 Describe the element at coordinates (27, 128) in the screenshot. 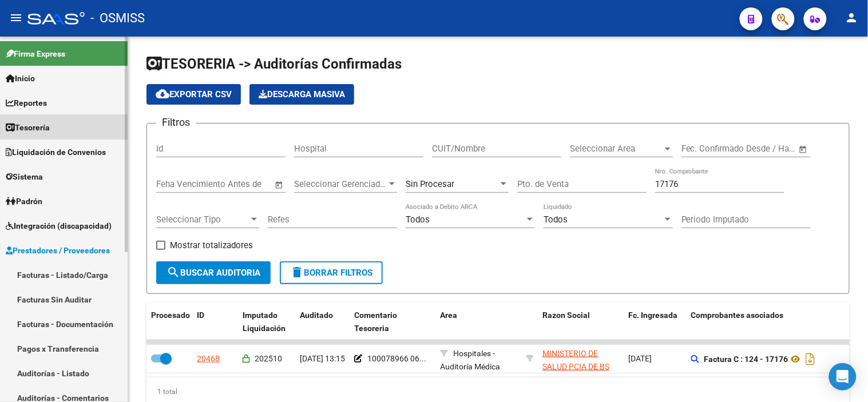

I see `span: Tesorería` at that location.